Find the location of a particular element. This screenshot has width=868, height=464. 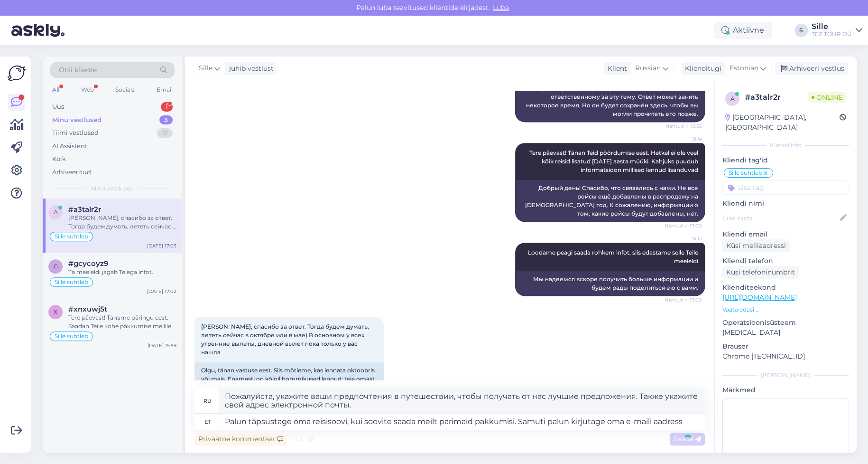

div: Tiimi vestlused is located at coordinates (75, 133).